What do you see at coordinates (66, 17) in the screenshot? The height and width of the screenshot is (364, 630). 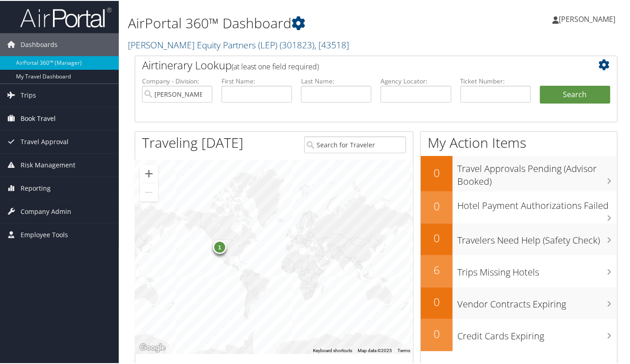 I see `img: airportal-logo.png` at bounding box center [66, 17].